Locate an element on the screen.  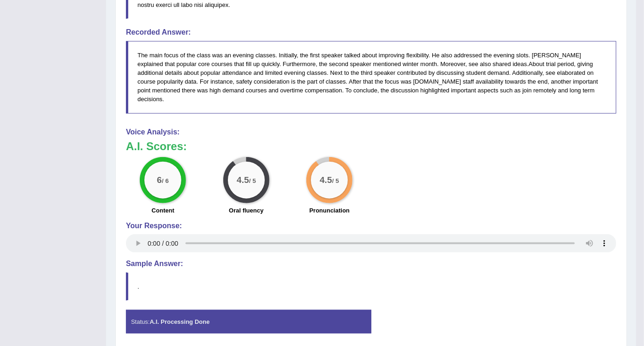
h4: Recorded Answer: is located at coordinates (371, 32).